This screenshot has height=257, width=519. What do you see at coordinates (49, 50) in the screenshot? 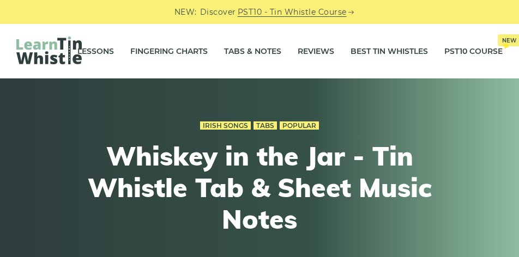
I see `img: LearnTinWhistle.com` at bounding box center [49, 50].